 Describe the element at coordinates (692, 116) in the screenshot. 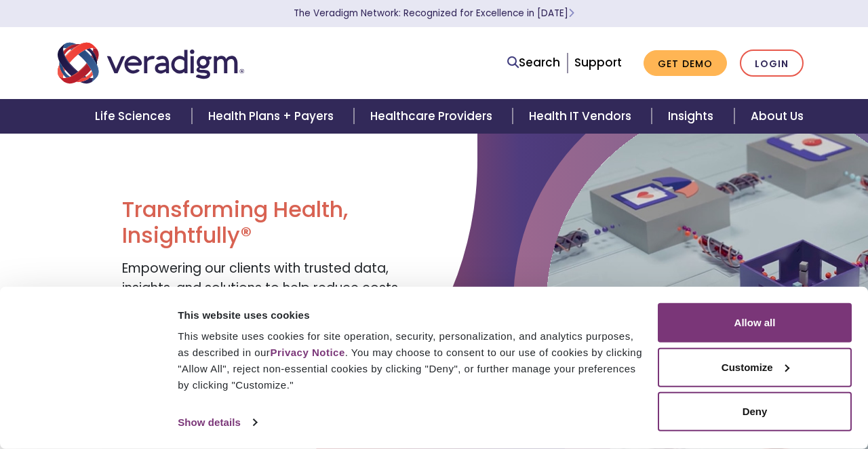

I see `a: Insights` at that location.